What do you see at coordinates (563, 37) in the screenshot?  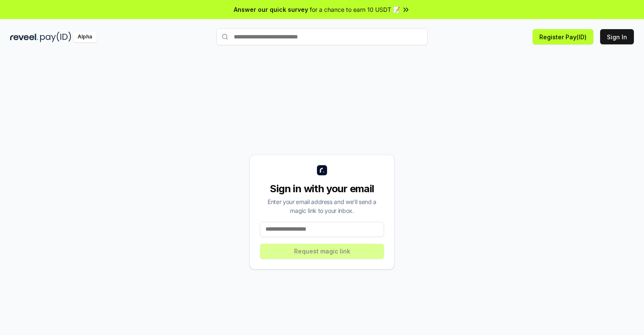 I see `button: Register Pay(ID)` at bounding box center [563, 37].